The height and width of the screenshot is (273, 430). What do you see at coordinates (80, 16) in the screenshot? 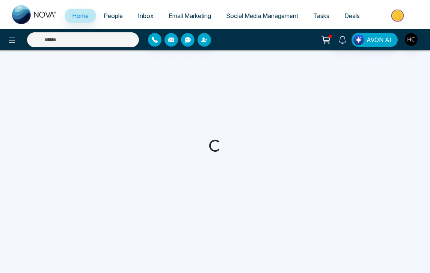
I see `a: Home` at bounding box center [80, 16].